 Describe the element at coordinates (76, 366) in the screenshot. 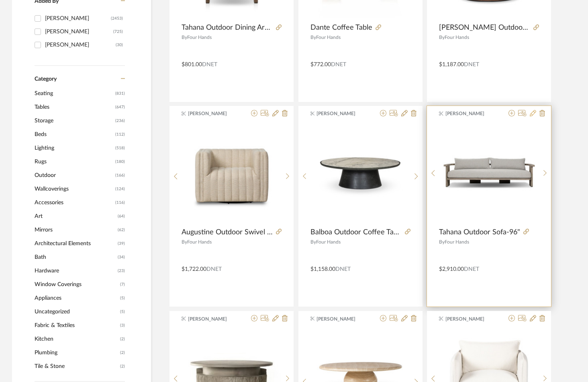

I see `span: Tile & Stone` at that location.